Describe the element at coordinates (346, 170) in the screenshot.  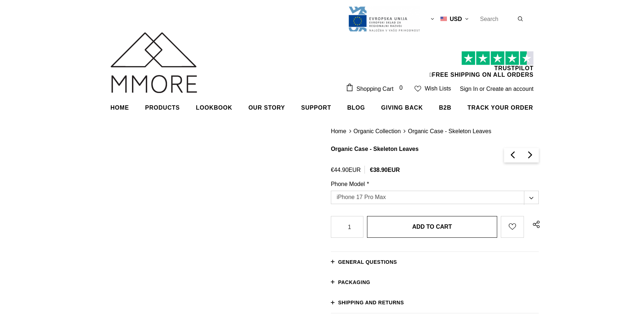
I see `span: €44.90EUR` at that location.